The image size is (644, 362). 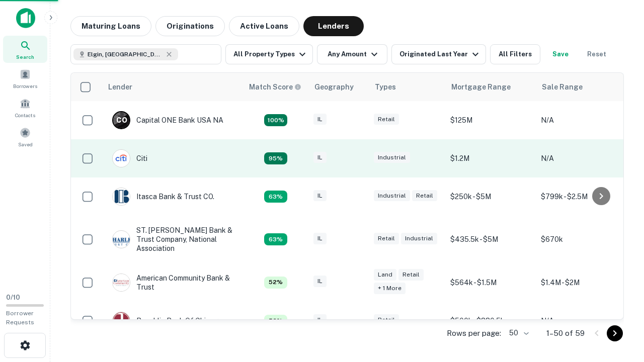 I want to click on a: Search, so click(x=25, y=49).